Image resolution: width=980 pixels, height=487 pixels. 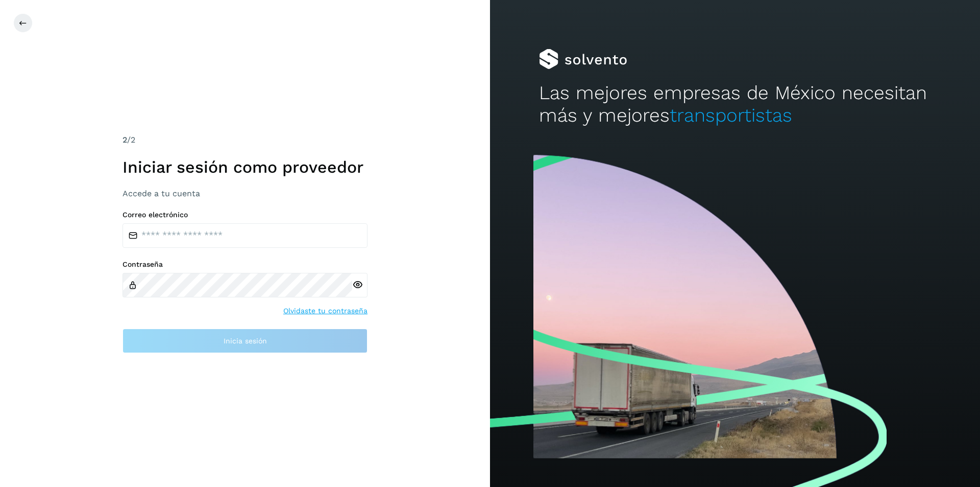 I want to click on h1: Iniciar sesión como proveedor, so click(x=245, y=168).